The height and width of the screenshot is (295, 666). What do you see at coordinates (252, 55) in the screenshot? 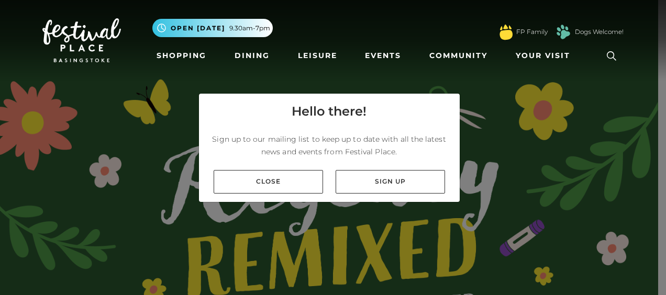
I see `a: Dining` at bounding box center [252, 55].